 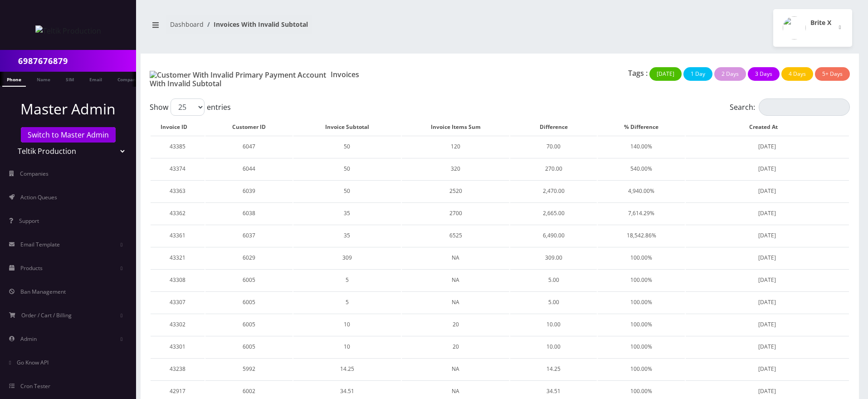 What do you see at coordinates (76, 61) in the screenshot?
I see `input: Search in Company` at bounding box center [76, 61].